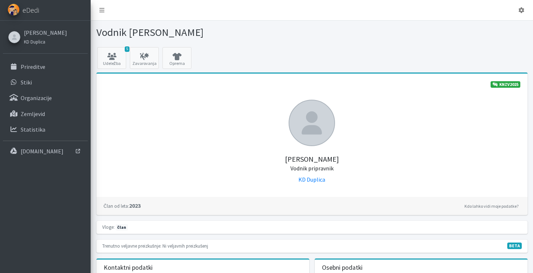 This screenshot has height=273, width=533. What do you see at coordinates (312, 168) in the screenshot?
I see `small: Vodnik pripravnik` at bounding box center [312, 168].